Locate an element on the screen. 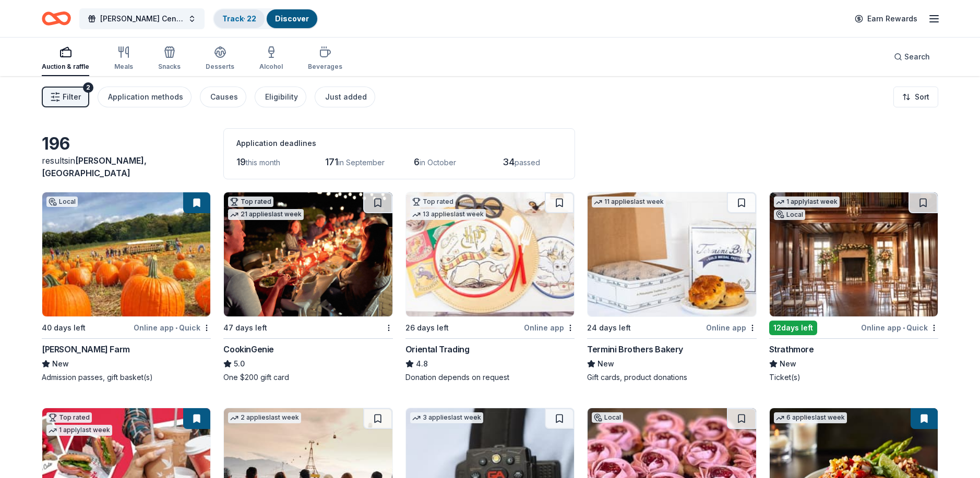 The height and width of the screenshot is (478, 980). div: Auction & raffle is located at coordinates (65, 67).